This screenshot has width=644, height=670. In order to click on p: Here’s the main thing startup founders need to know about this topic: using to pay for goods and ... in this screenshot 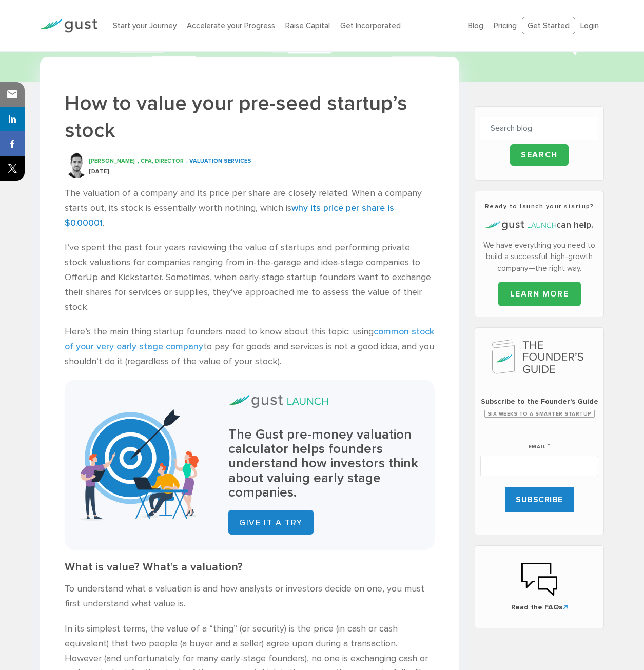, I will do `click(250, 346)`.